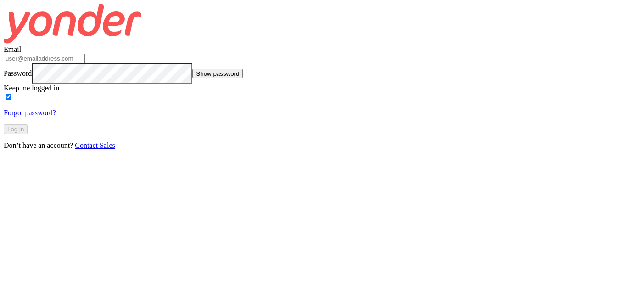 Image resolution: width=644 pixels, height=308 pixels. I want to click on a: Contact Sales, so click(95, 145).